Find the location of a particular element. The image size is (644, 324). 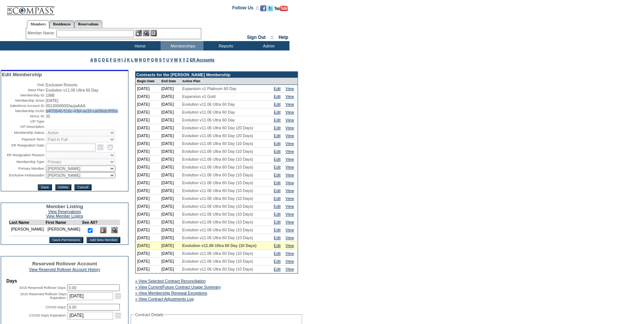

span: Member Listing is located at coordinates (64, 206).